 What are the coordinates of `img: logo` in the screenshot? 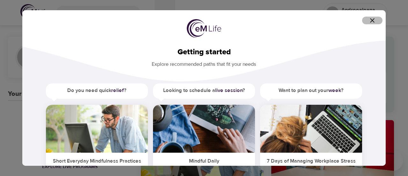 It's located at (204, 28).